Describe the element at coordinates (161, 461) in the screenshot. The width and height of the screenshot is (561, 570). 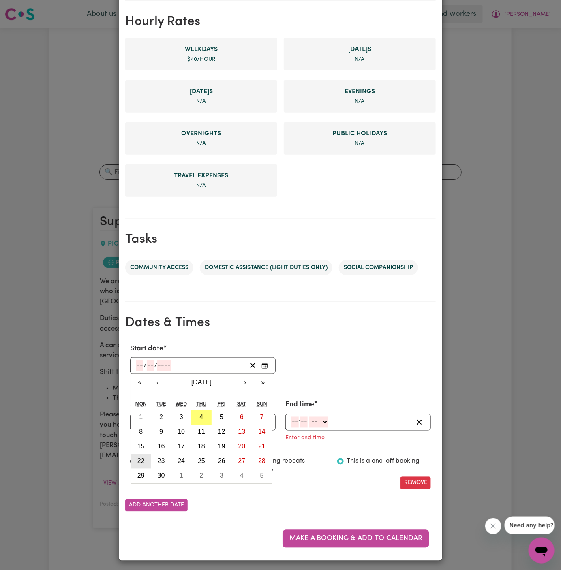
I see `abbr: September 23, 2025` at that location.